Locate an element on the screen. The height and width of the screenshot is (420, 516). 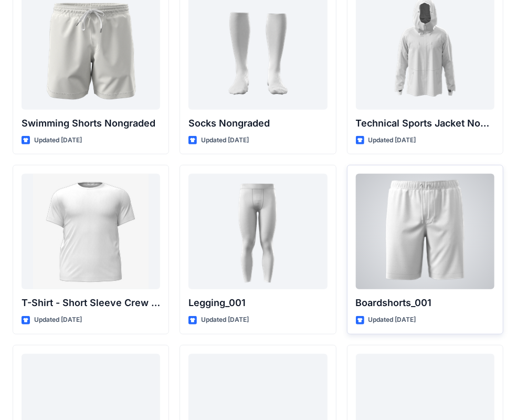
p: Technical Sports Jacket Nongraded is located at coordinates (425, 124).